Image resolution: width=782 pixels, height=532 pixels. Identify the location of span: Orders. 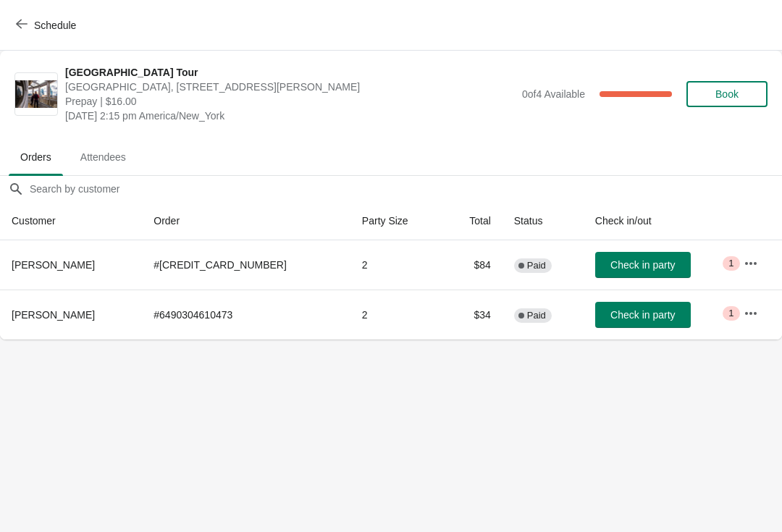
(36, 157).